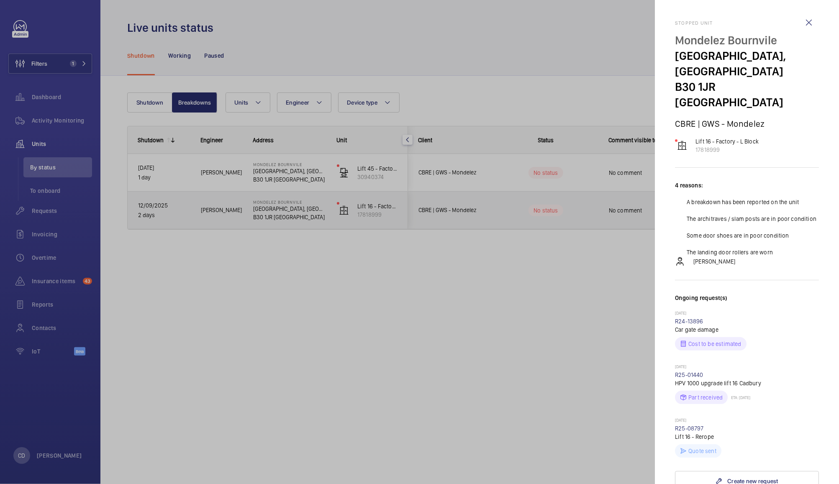  Describe the element at coordinates (743, 202) in the screenshot. I see `p: A breakdown has been reported on the unit` at that location.